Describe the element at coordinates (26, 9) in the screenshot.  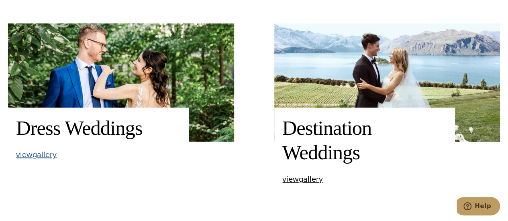
I see `span: Help` at that location.